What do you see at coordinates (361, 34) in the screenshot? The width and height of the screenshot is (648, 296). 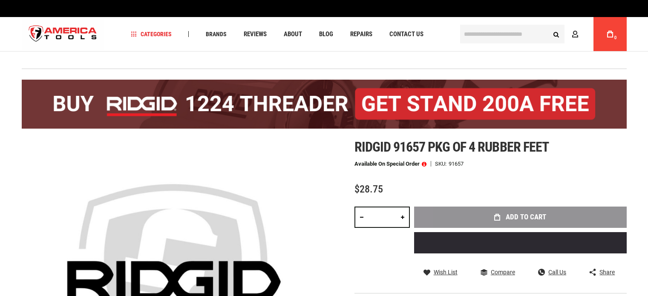 I see `span: Repairs` at bounding box center [361, 34].